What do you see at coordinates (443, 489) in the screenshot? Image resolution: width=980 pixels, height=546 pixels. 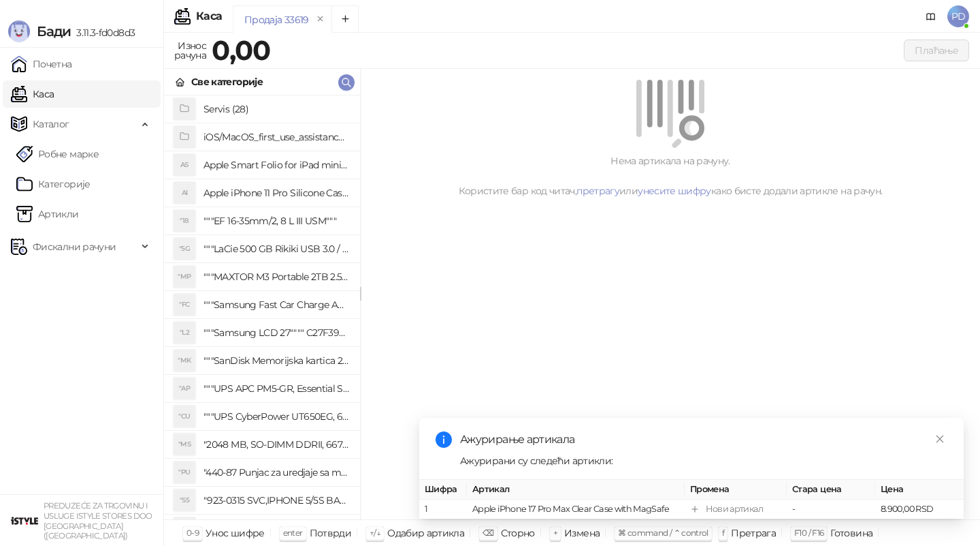 I see `th: Шифра` at bounding box center [443, 489].